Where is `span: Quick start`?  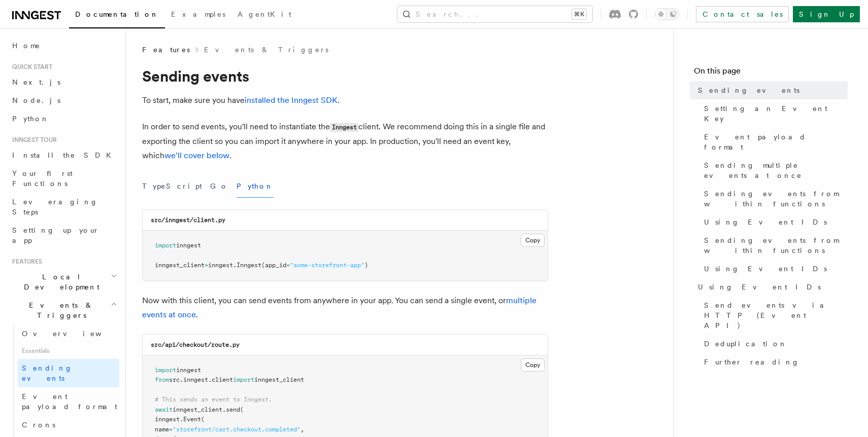 span: Quick start is located at coordinates (30, 67).